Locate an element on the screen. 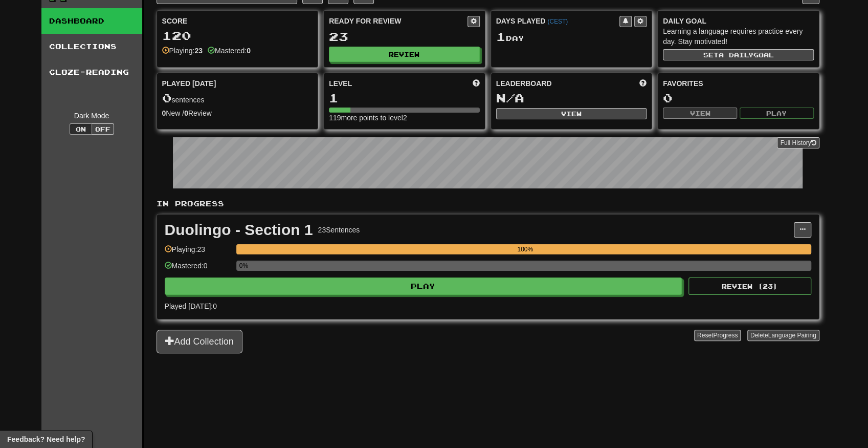 The width and height of the screenshot is (868, 448). div: Ready for Review is located at coordinates (398, 21).